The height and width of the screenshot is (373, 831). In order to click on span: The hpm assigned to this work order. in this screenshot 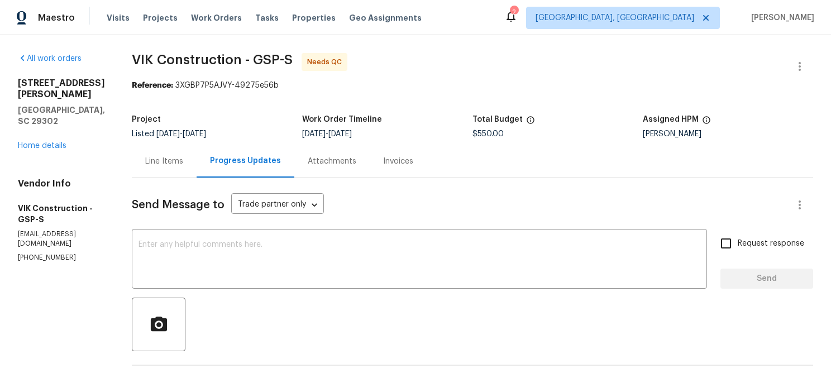, I will do `click(706, 123)`.